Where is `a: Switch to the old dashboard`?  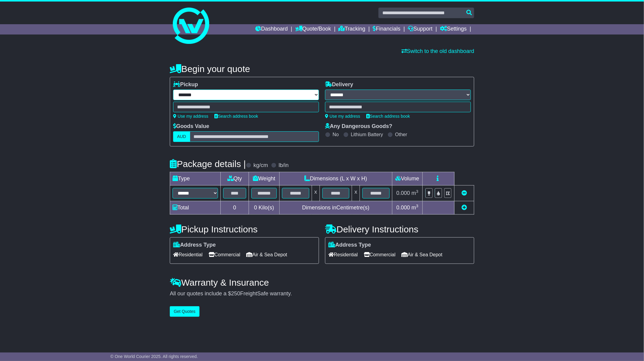 a: Switch to the old dashboard is located at coordinates (438, 51).